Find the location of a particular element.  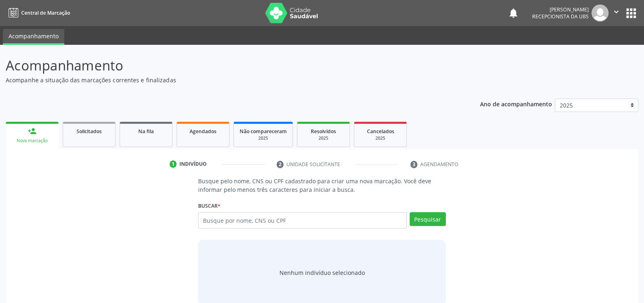

input: Busque por nome, CNS ou CPF is located at coordinates (302, 220).